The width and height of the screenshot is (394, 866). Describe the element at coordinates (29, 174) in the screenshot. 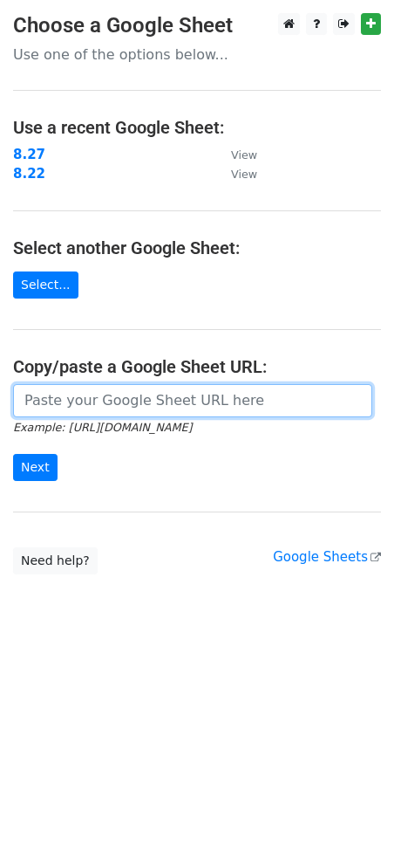

I see `strong: 8.22` at that location.